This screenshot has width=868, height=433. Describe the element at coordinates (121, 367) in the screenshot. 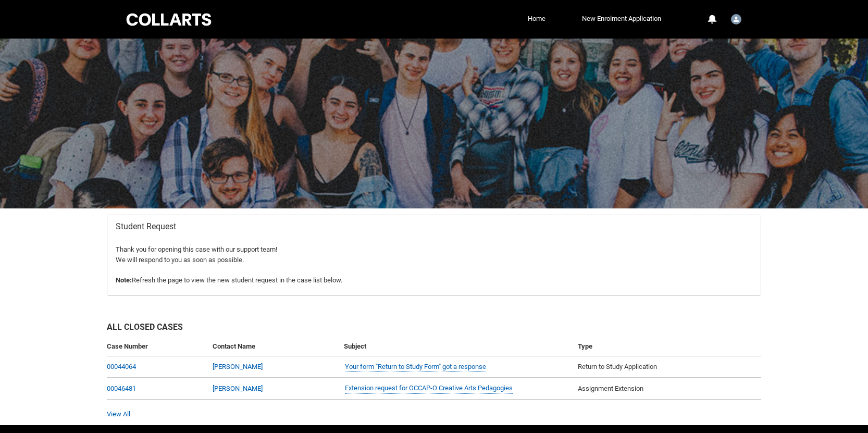

I see `a: 00044064` at that location.